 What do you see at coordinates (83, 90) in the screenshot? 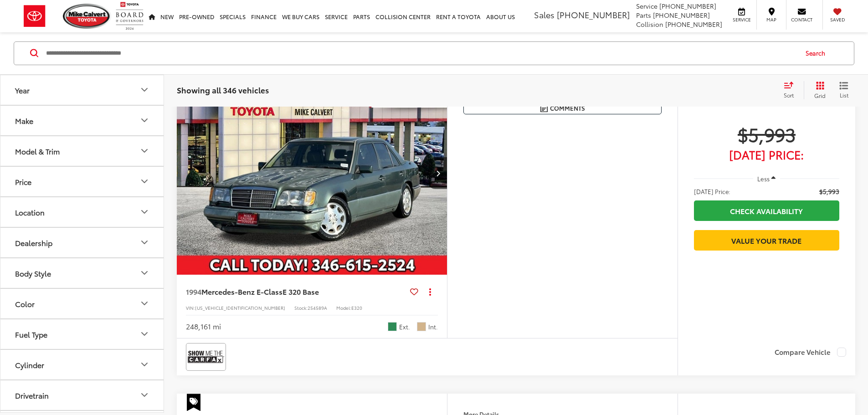
I see `button: YearYear` at bounding box center [83, 90].